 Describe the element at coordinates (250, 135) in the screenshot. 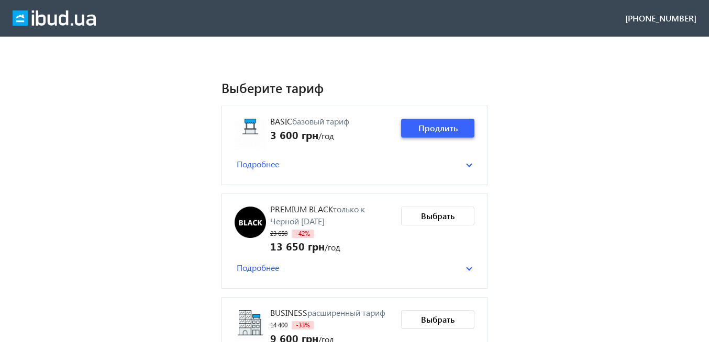

I see `img: Basic` at that location.